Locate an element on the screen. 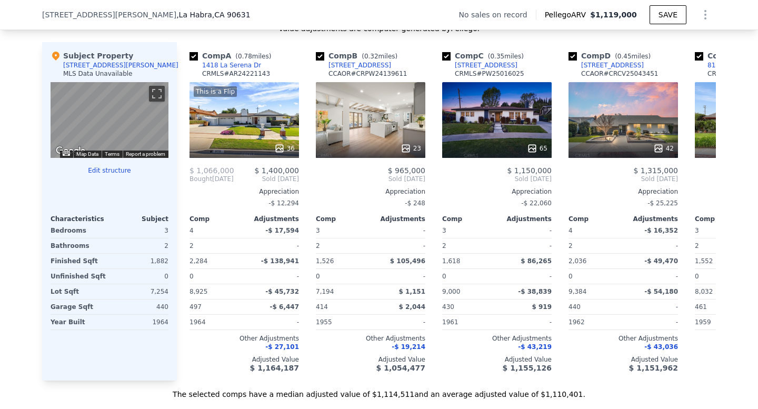 The height and width of the screenshot is (409, 758). div: Year Built is located at coordinates (79, 322).